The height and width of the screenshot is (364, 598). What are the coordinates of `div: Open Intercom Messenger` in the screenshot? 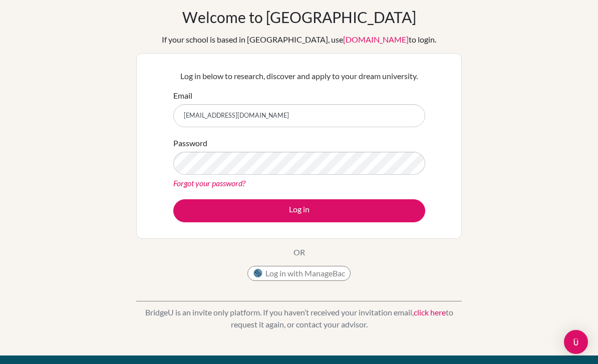 It's located at (576, 342).